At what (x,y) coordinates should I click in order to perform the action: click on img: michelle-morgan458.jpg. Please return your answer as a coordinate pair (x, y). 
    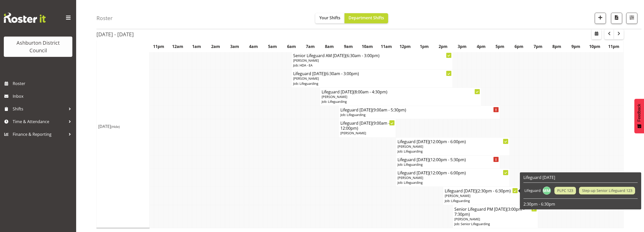
    Looking at the image, I should click on (547, 191).